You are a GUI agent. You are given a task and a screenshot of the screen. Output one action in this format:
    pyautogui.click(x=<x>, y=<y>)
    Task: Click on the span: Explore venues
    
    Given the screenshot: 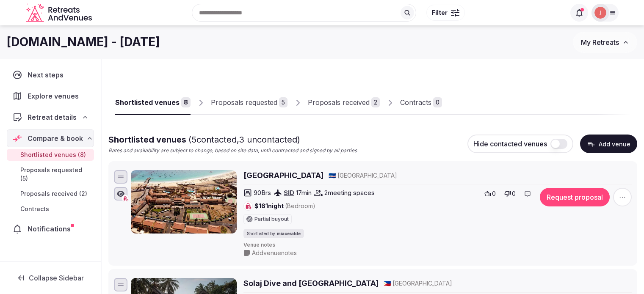 What is the action you would take?
    pyautogui.click(x=54, y=96)
    